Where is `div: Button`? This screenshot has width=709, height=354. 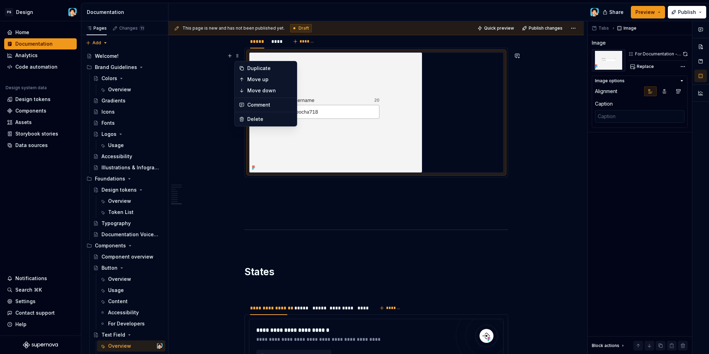 div: Button is located at coordinates (110, 268).